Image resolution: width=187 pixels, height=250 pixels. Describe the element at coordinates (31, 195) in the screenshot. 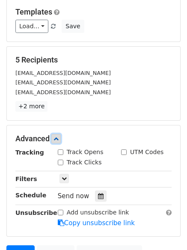

I see `strong: Schedule` at that location.